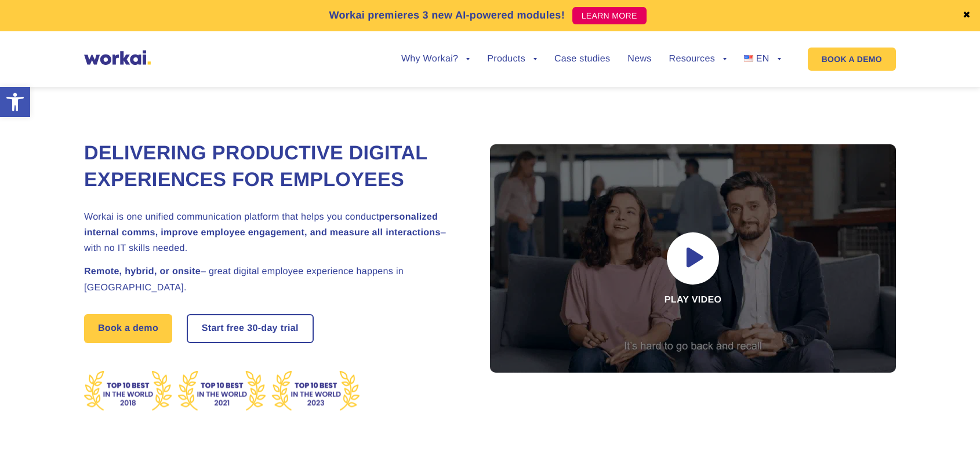  I want to click on h2: Workai is one unified communication platform that helps you conduct – with no IT skills needed., so click(273, 233).